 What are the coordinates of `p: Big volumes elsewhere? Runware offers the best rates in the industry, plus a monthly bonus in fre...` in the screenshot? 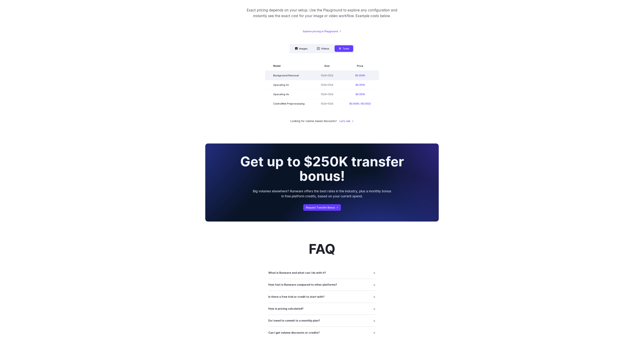 It's located at (322, 193).